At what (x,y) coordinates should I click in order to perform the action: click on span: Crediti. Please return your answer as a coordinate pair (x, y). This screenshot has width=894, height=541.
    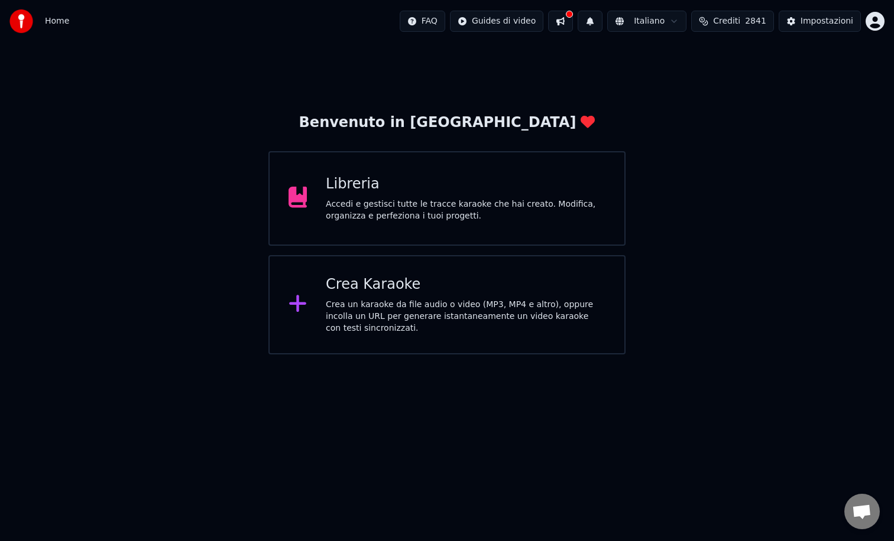
    Looking at the image, I should click on (726, 21).